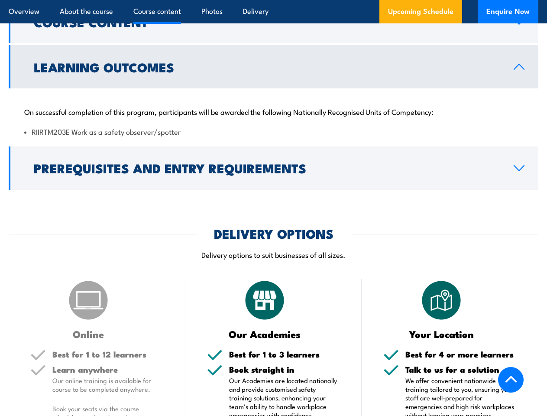  What do you see at coordinates (108, 369) in the screenshot?
I see `h5: Learn anywhere` at bounding box center [108, 369].